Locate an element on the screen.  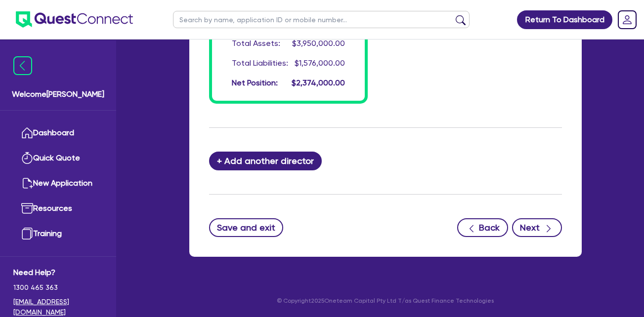
a: Dashboard is located at coordinates (58, 133).